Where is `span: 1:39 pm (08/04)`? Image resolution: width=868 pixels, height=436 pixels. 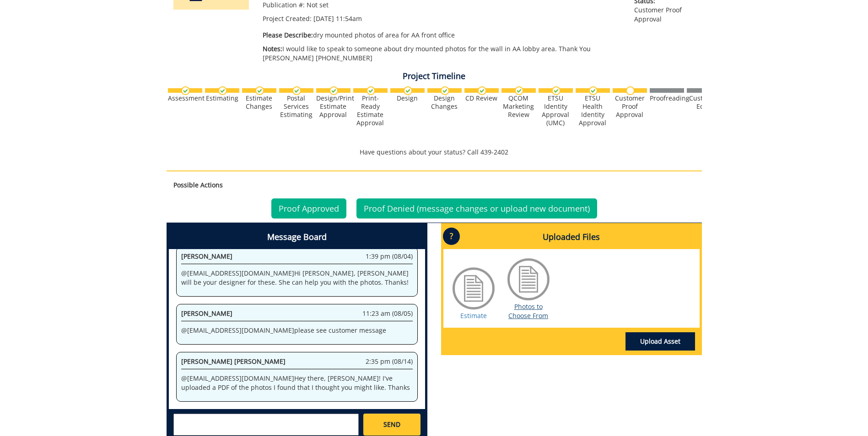
span: 1:39 pm (08/04) is located at coordinates (389, 256).